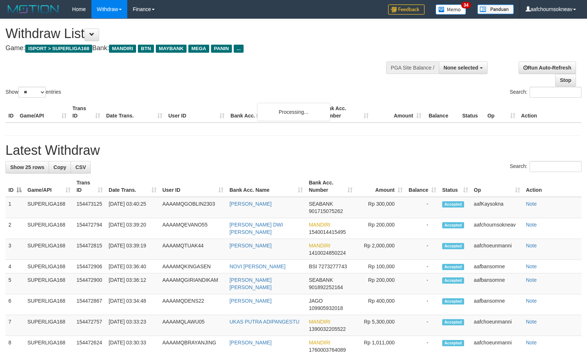  Describe the element at coordinates (380, 186) in the screenshot. I see `th: Amount: activate to sort column ascending` at that location.